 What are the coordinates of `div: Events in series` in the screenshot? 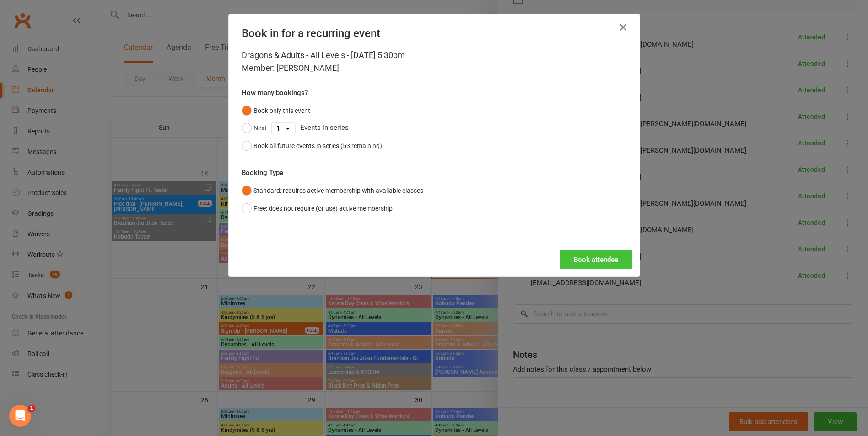 It's located at (434, 128).